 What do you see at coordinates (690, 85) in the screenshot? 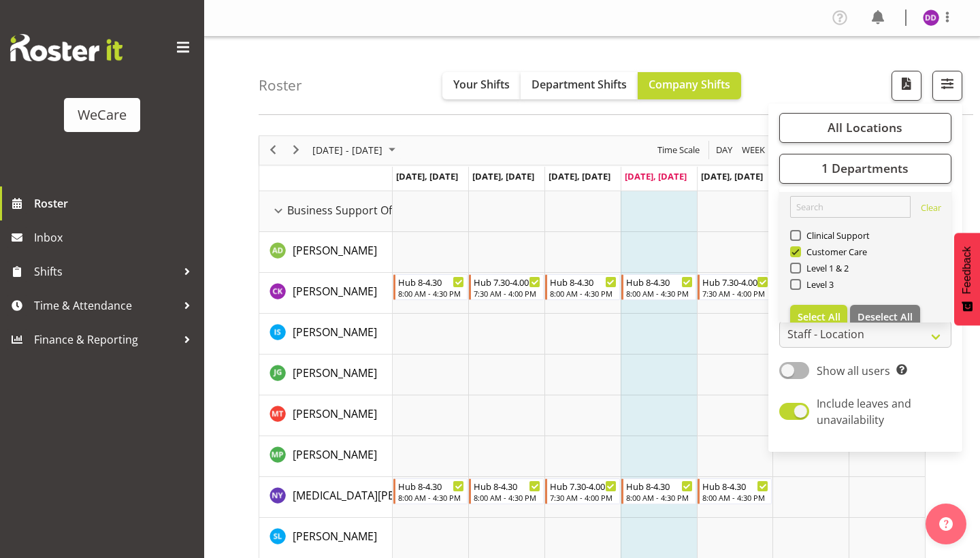
I see `button: Company Shifts` at bounding box center [690, 85].